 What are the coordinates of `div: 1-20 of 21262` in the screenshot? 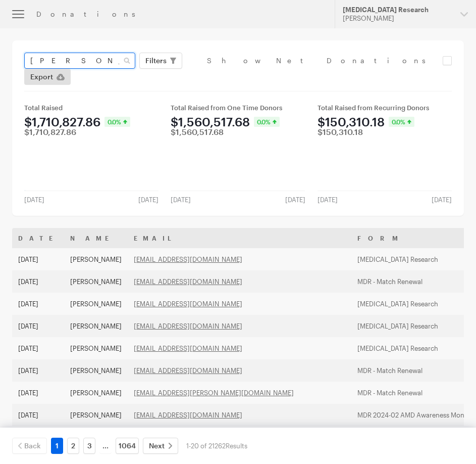 It's located at (216, 446).